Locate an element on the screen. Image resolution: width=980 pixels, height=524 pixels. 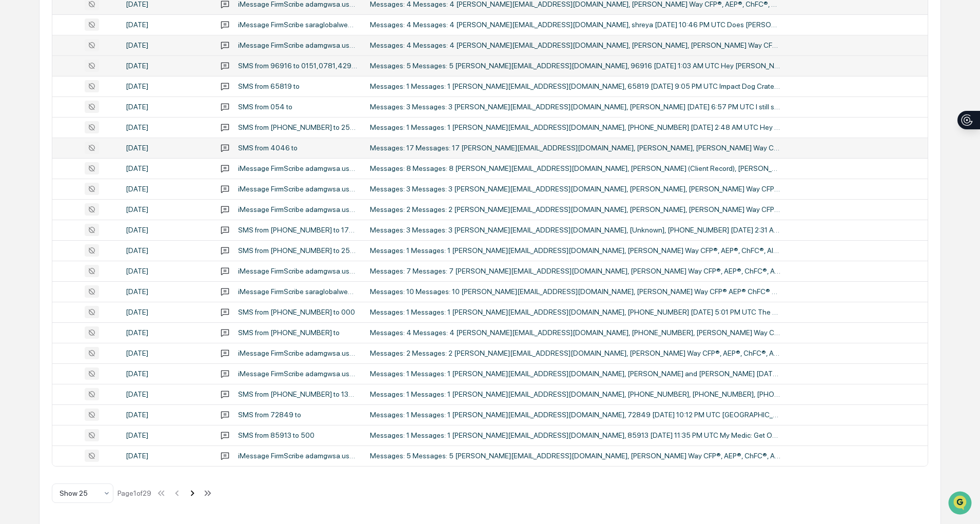
p: How can we help? is located at coordinates (99, 30).